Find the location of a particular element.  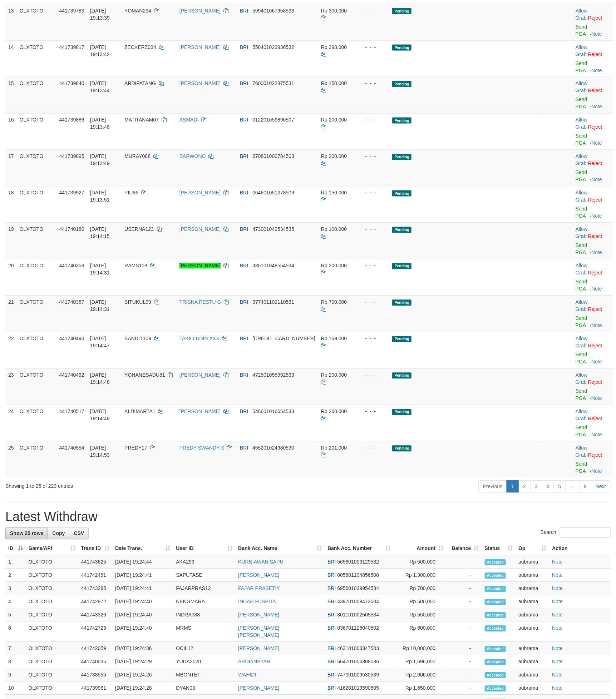

a: ASMADI is located at coordinates (189, 120).